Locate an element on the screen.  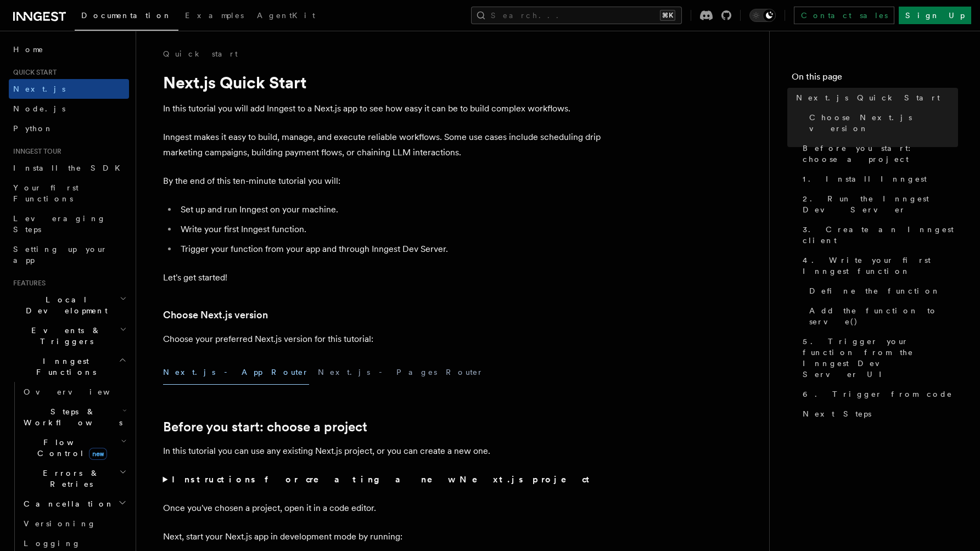
h4: On this page is located at coordinates (874, 79).